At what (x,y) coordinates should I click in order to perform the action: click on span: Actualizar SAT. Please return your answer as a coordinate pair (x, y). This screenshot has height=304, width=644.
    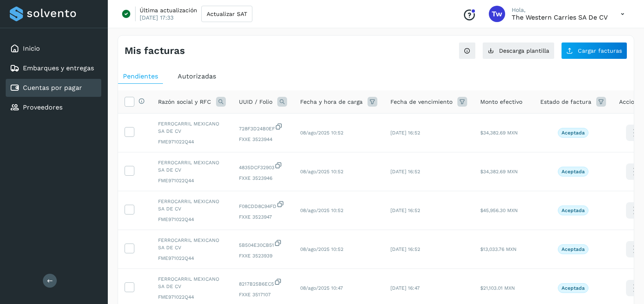
    Looking at the image, I should click on (226, 14).